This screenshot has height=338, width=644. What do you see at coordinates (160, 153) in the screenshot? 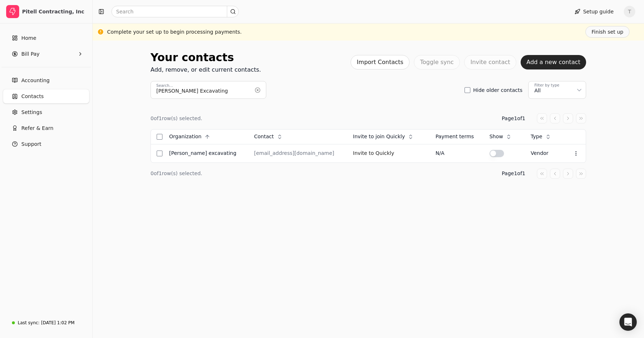
I see `button: Select row` at bounding box center [160, 153].